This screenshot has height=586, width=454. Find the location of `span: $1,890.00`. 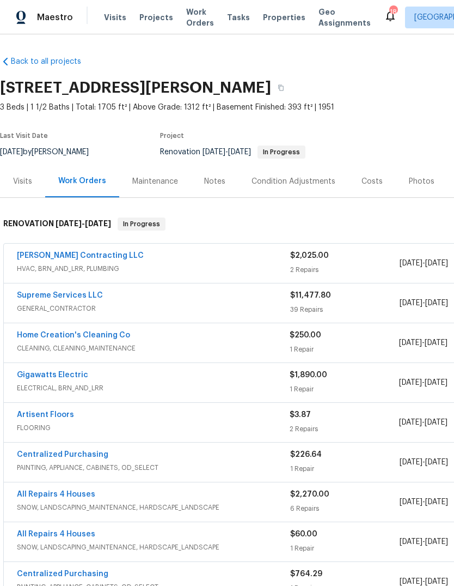

span: $1,890.00 is located at coordinates (308, 375).